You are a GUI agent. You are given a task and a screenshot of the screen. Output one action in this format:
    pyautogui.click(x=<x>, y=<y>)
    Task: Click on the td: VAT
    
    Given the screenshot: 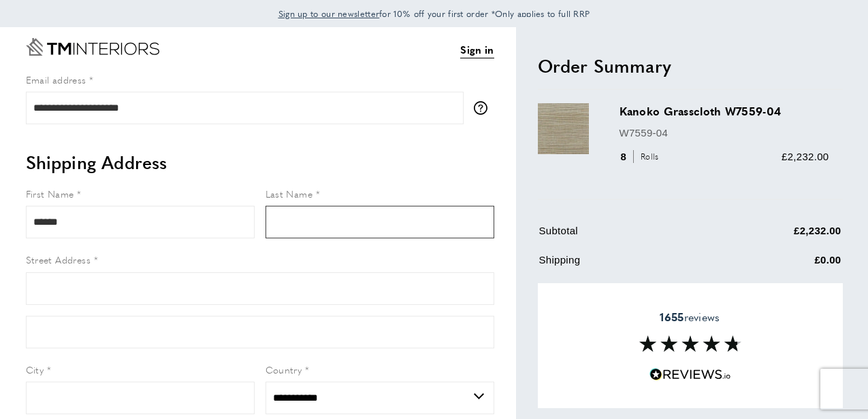 What is the action you would take?
    pyautogui.click(x=622, y=294)
    